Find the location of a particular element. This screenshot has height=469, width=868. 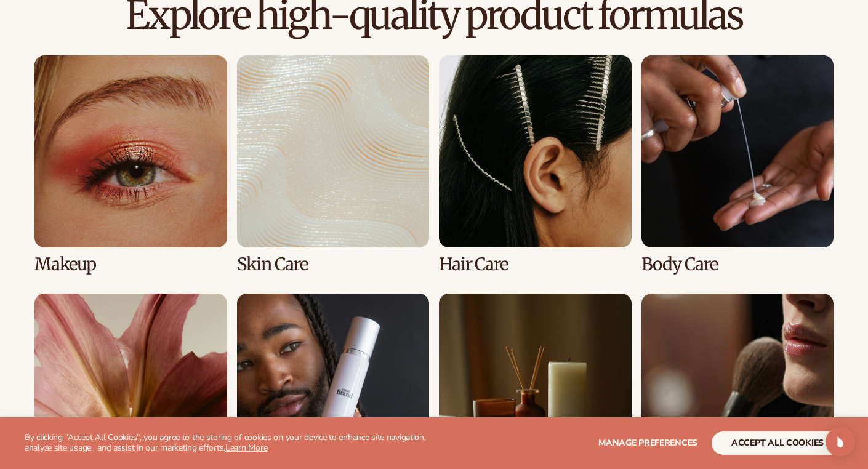

button: Manage preferences is located at coordinates (648, 443).